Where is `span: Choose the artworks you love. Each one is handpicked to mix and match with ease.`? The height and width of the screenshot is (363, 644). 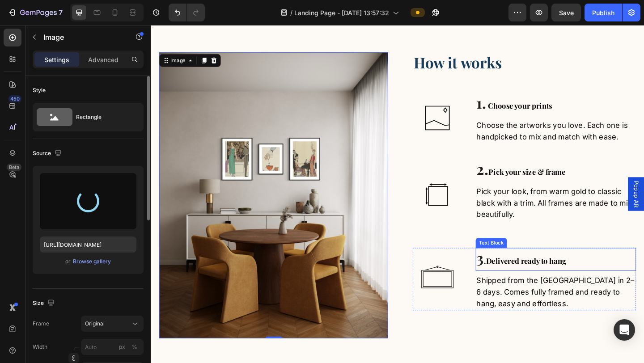 span: Choose the artworks you love. Each one is handpicked to mix and match with ease. is located at coordinates (436, 115).